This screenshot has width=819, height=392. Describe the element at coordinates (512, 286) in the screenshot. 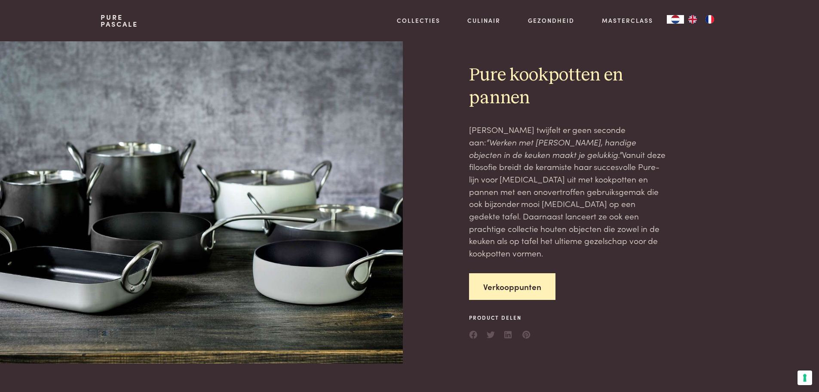

I see `a: Verkooppunten` at that location.